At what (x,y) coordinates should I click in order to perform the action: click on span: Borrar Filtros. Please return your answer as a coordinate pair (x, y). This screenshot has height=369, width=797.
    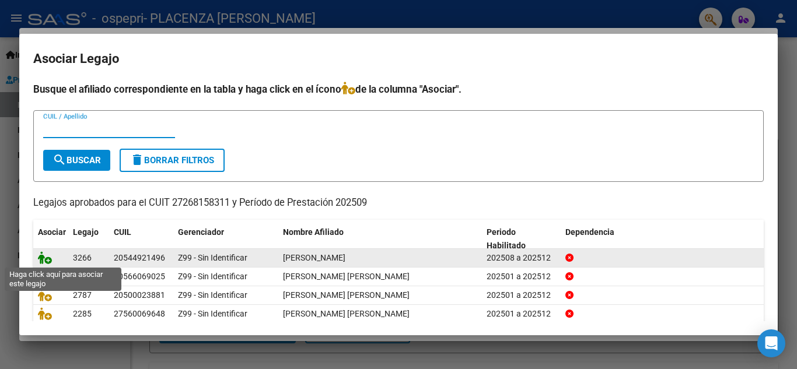
    Looking at the image, I should click on (172, 160).